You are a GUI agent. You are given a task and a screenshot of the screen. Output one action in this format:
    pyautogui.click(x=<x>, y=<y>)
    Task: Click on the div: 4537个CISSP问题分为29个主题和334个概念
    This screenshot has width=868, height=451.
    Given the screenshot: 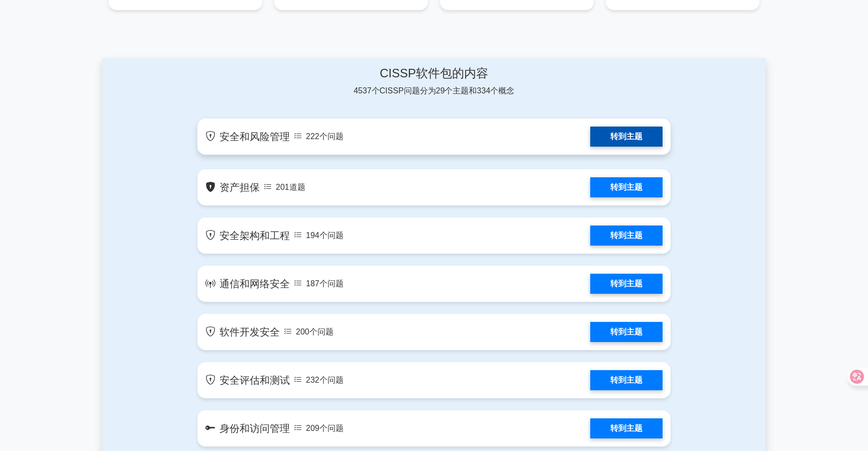 What is the action you would take?
    pyautogui.click(x=434, y=81)
    